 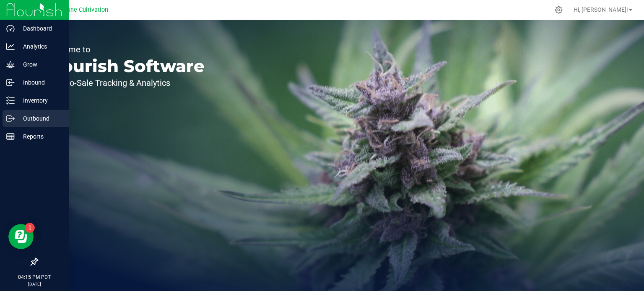 What do you see at coordinates (40, 28) in the screenshot?
I see `p: Dashboard` at bounding box center [40, 28].